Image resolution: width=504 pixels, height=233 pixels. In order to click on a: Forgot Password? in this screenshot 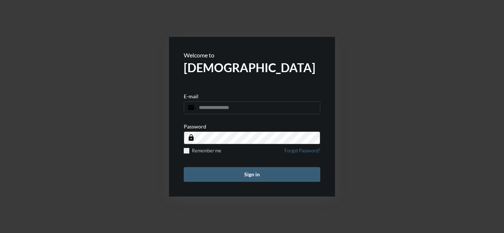, I will do `click(302, 153)`.